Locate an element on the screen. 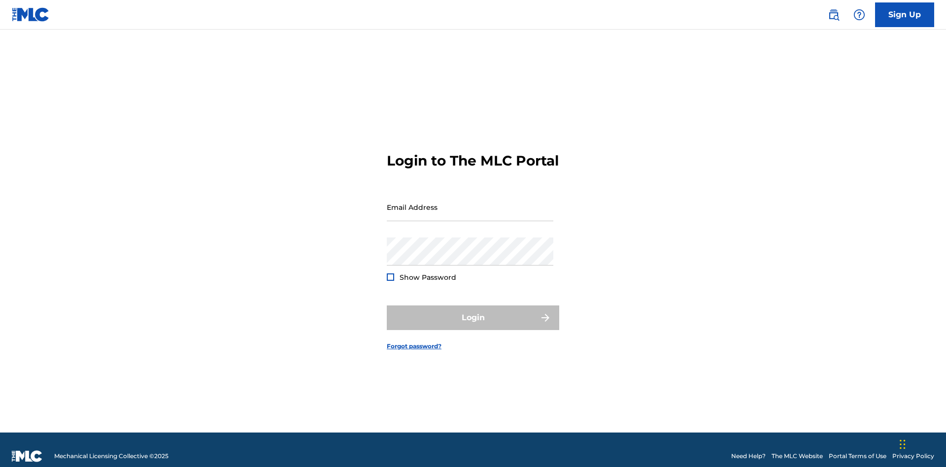 This screenshot has width=946, height=467. img: MLC Logo is located at coordinates (31, 14).